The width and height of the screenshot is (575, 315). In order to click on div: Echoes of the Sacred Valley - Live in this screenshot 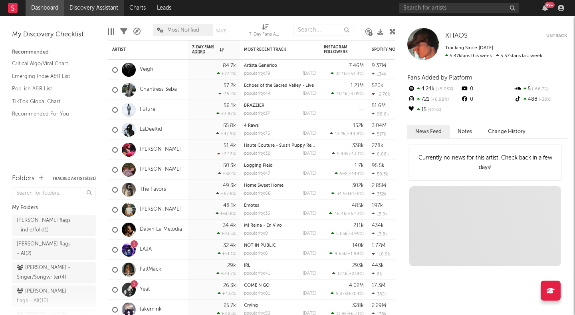, I will do `click(280, 85)`.